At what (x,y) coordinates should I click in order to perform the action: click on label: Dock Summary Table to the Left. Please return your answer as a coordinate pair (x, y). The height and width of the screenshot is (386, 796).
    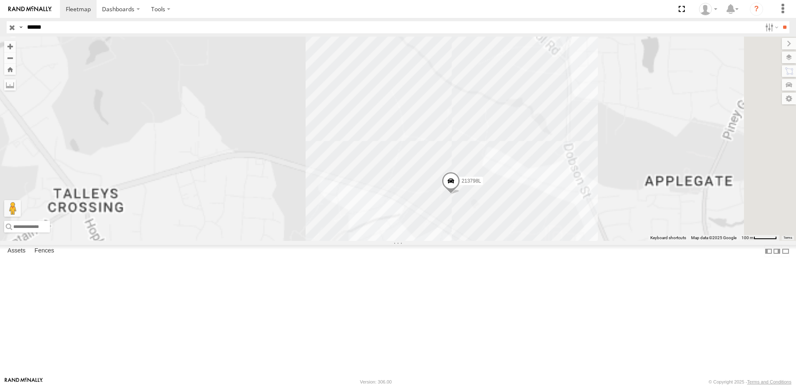
    Looking at the image, I should click on (768, 251).